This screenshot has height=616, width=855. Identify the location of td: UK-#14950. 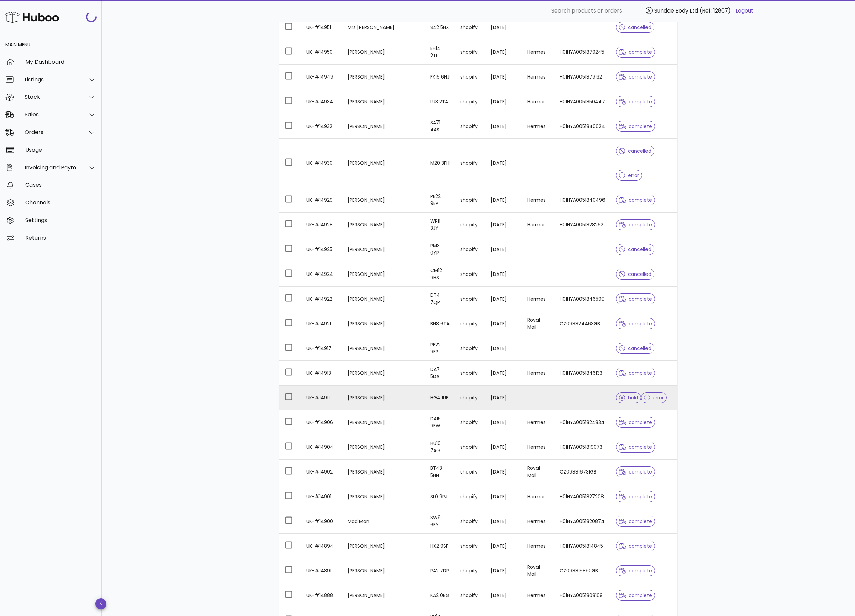
(321, 52).